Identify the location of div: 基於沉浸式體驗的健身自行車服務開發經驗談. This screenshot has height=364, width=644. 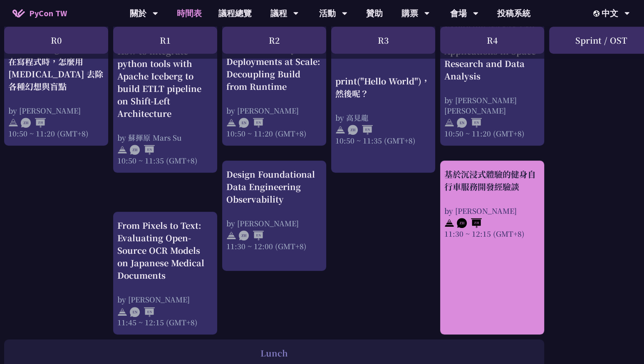
(491, 181).